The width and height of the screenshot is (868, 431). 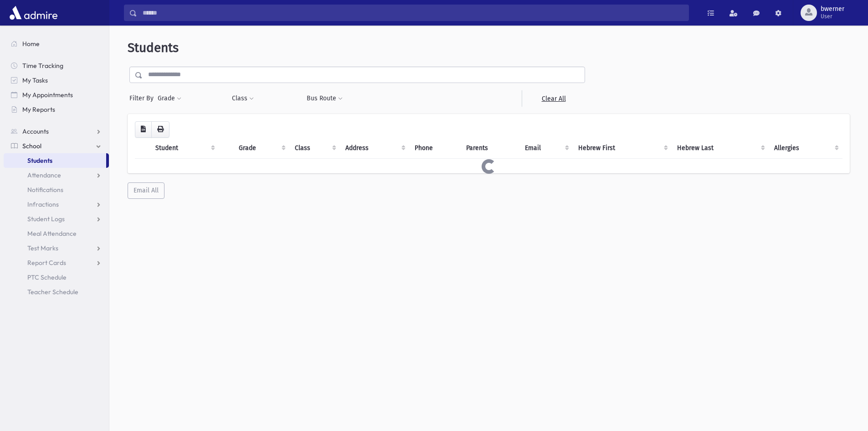 I want to click on span: Infractions, so click(x=43, y=204).